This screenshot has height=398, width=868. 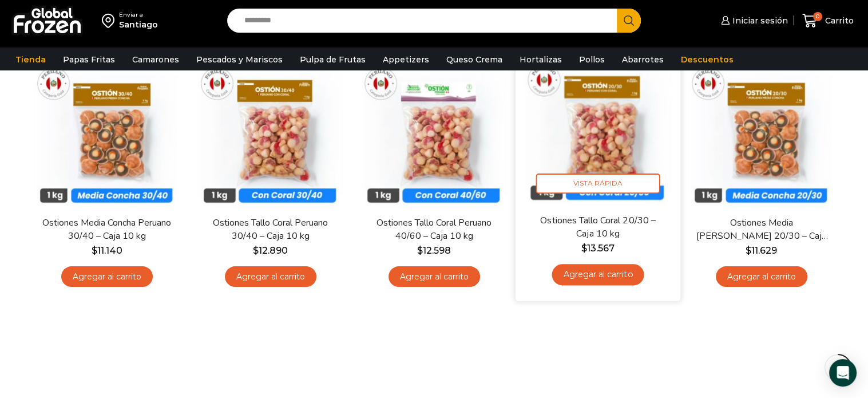 I want to click on a: Abarrotes, so click(x=643, y=59).